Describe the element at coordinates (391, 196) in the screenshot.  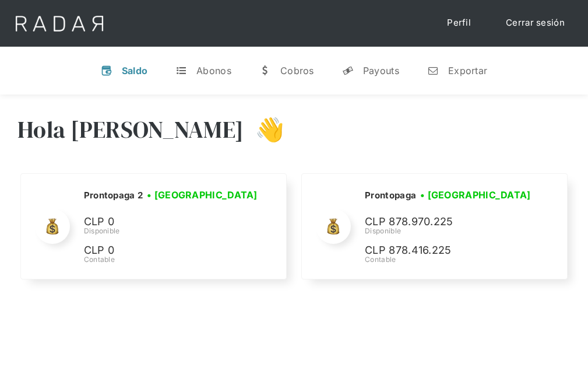
I see `h2: Prontopaga` at that location.